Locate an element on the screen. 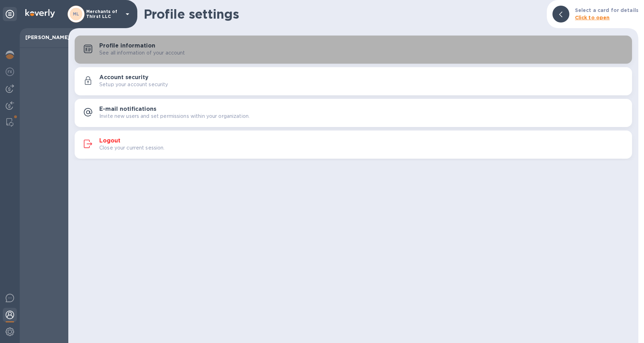 The height and width of the screenshot is (343, 644). p: Close your current session. is located at coordinates (132, 148).